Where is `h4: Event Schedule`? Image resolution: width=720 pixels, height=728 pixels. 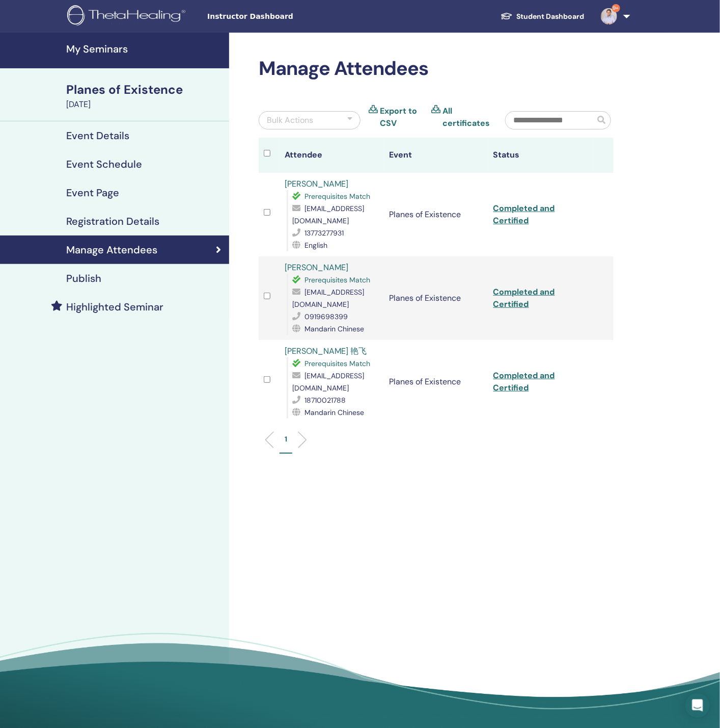 h4: Event Schedule is located at coordinates (104, 164).